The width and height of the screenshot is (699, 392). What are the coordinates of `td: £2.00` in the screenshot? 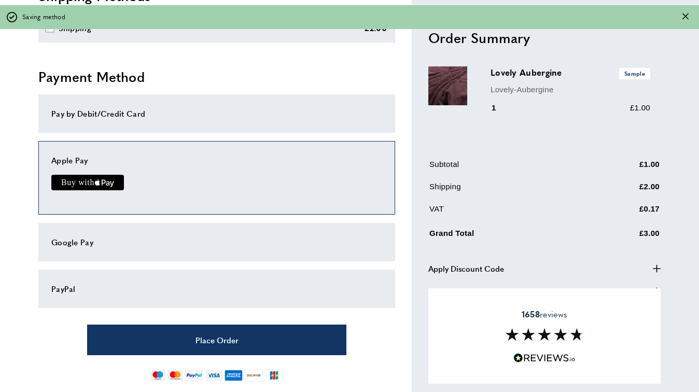 It's located at (624, 190).